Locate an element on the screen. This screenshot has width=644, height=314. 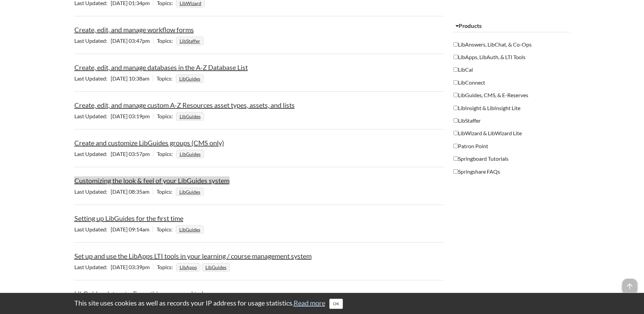
input: Springboard Tutorials is located at coordinates (456, 158).